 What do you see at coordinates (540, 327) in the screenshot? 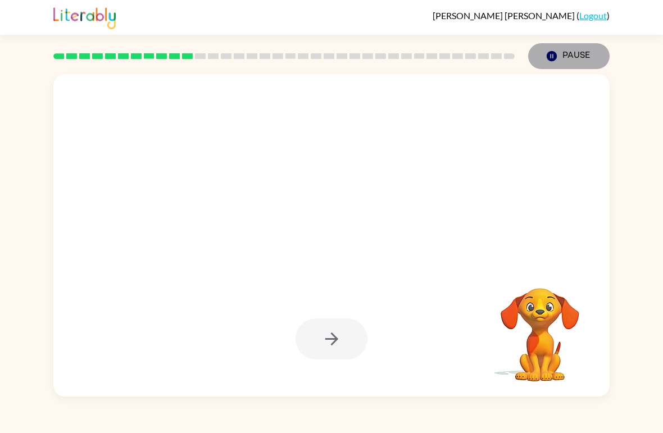
I see `video: Your browser must support playing .mp4 files to use Literably. Please try using another browser.` at bounding box center [540, 327].